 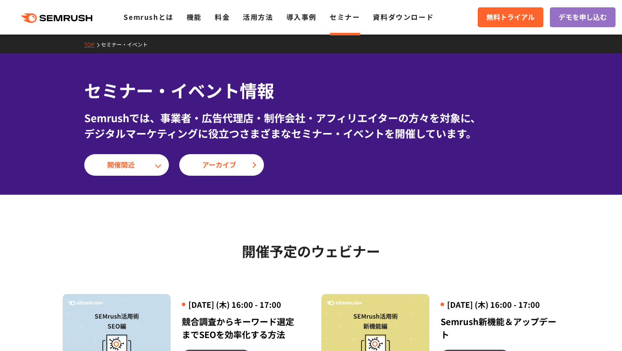 What do you see at coordinates (403, 17) in the screenshot?
I see `a: 資料ダウンロード` at bounding box center [403, 17].